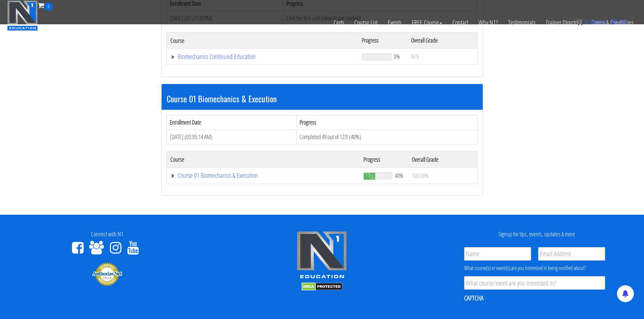 This screenshot has width=644, height=319. Describe the element at coordinates (572, 254) in the screenshot. I see `input: Email Address` at that location.